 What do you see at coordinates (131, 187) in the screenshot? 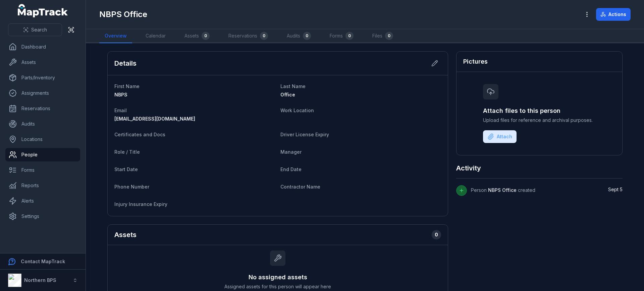
I see `span: Phone Number` at bounding box center [131, 187].